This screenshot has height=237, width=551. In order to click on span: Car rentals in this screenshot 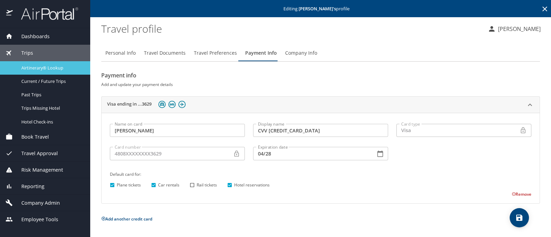, I will do `click(169, 185)`.